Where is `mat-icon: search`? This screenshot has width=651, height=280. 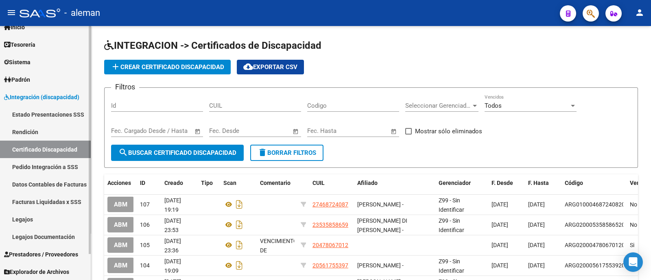
mat-icon: search is located at coordinates (123, 152).